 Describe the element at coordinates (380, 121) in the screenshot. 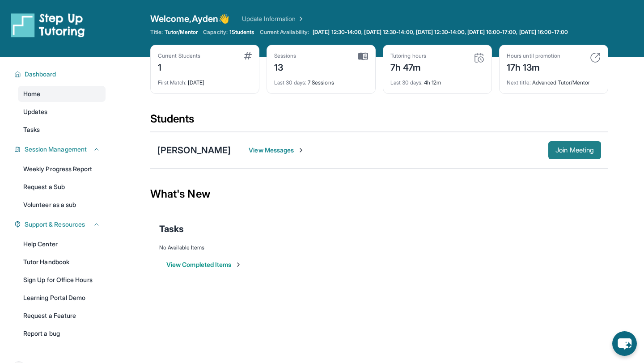

I see `div: Students` at that location.